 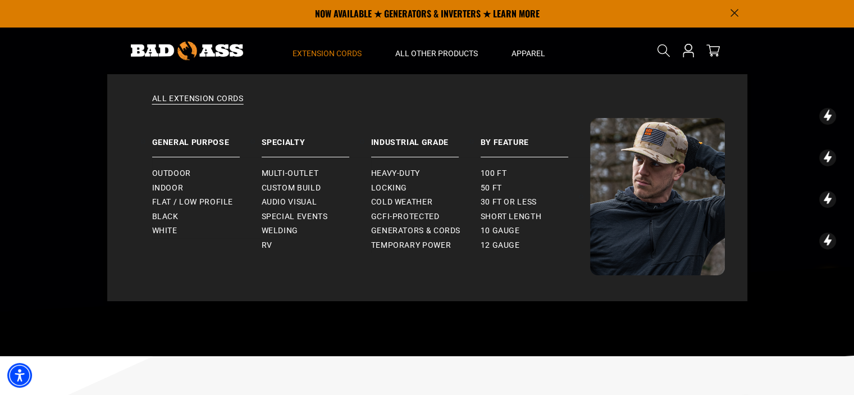 I want to click on a: Custom Build, so click(x=316, y=188).